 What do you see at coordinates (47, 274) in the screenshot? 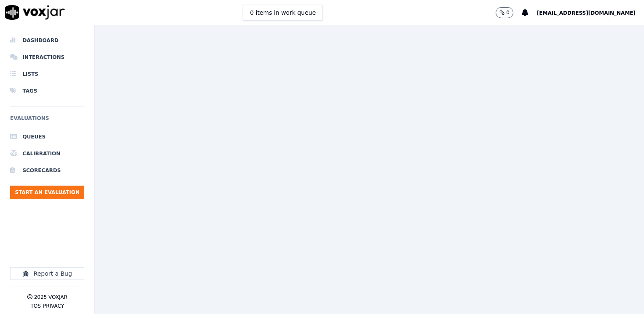
I see `button: Report a Bug` at bounding box center [47, 274].